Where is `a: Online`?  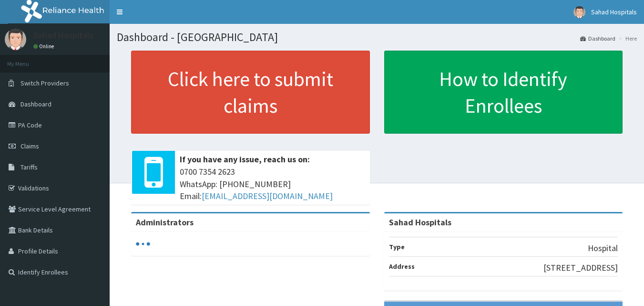
a: Online is located at coordinates (45, 46).